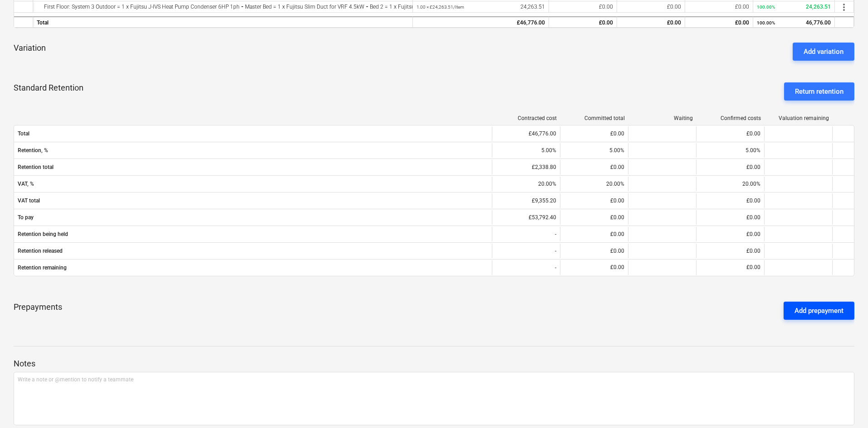 The image size is (868, 428). I want to click on button: Add prepayment, so click(818, 311).